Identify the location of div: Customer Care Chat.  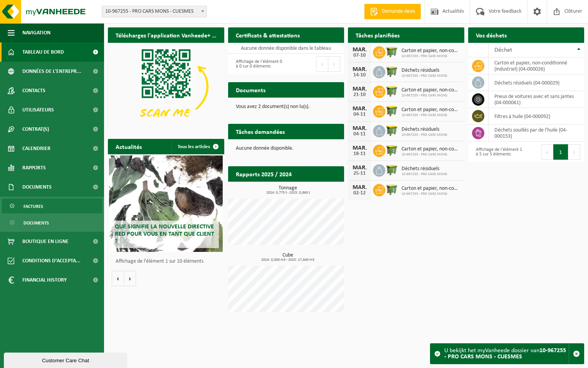
(62, 9).